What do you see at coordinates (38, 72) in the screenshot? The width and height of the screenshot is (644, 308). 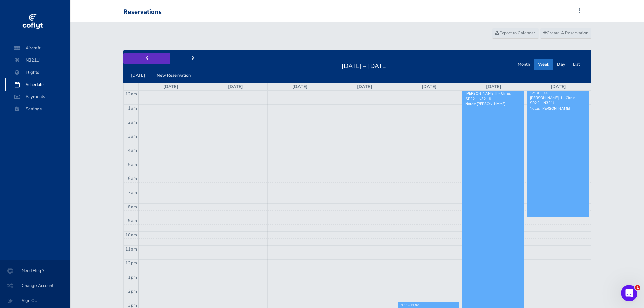 I see `span: Flights` at bounding box center [38, 72].